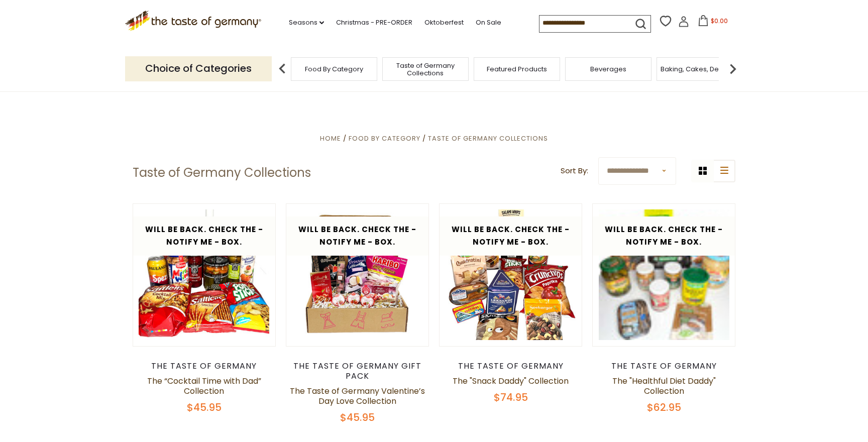 This screenshot has width=868, height=442. I want to click on img: The “Cocktail Time with Dad” Collection, so click(204, 275).